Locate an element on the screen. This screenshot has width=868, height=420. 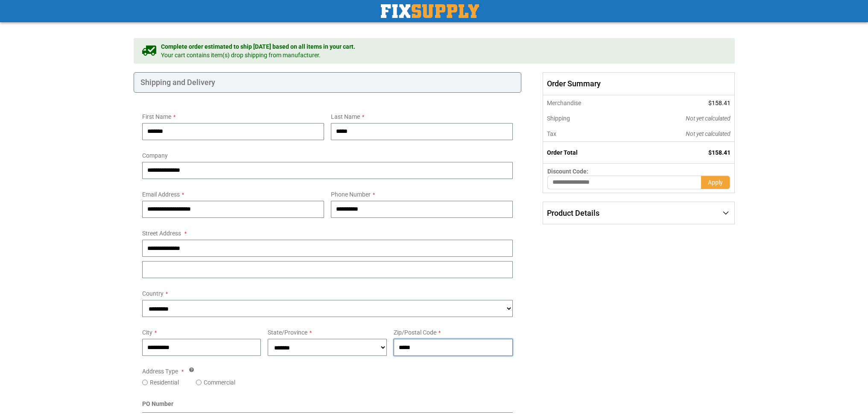
div: PO Number is located at coordinates (327, 406).